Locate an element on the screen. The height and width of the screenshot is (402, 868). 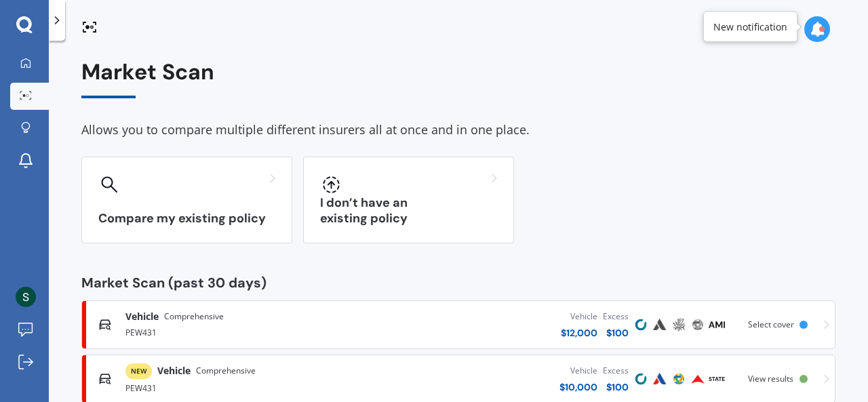
h3: I don’t have an existing policy is located at coordinates (408, 211).